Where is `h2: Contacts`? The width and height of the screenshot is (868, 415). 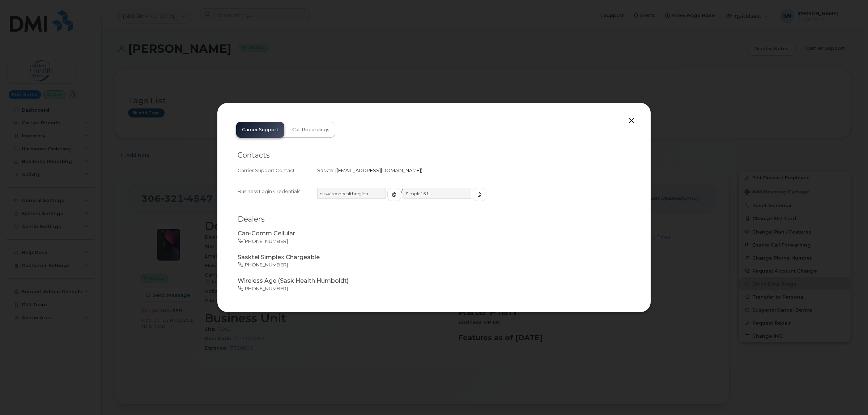 h2: Contacts is located at coordinates (434, 155).